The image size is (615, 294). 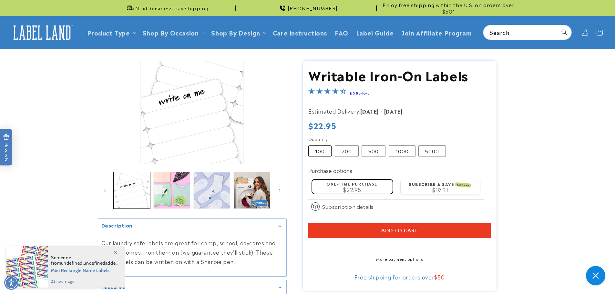 I want to click on span: SAVE 15%, so click(x=463, y=185).